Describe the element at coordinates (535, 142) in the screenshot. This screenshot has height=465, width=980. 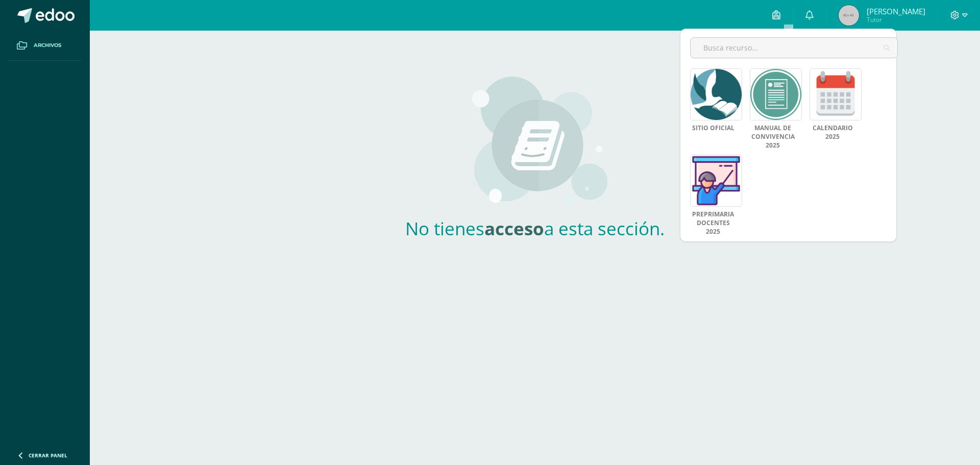
I see `img: courses_medium.png` at that location.